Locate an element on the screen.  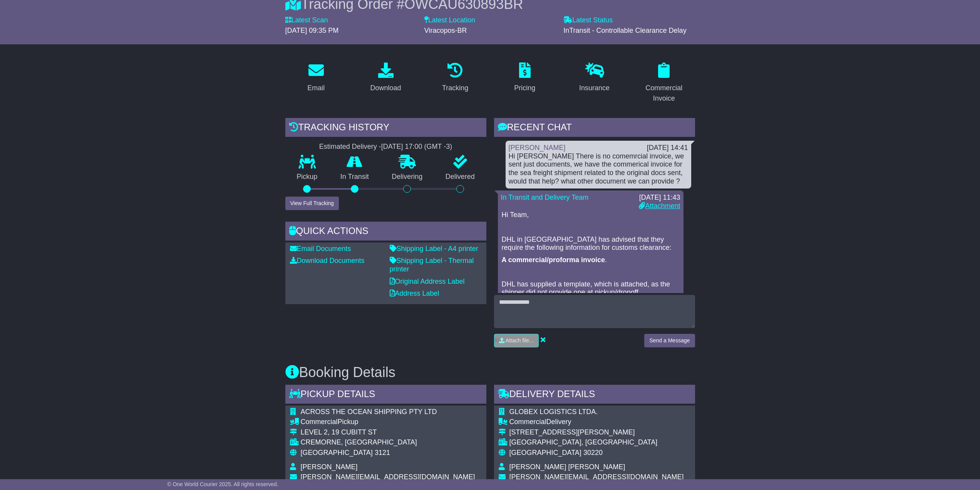
a: Tracking is located at coordinates (455, 78).